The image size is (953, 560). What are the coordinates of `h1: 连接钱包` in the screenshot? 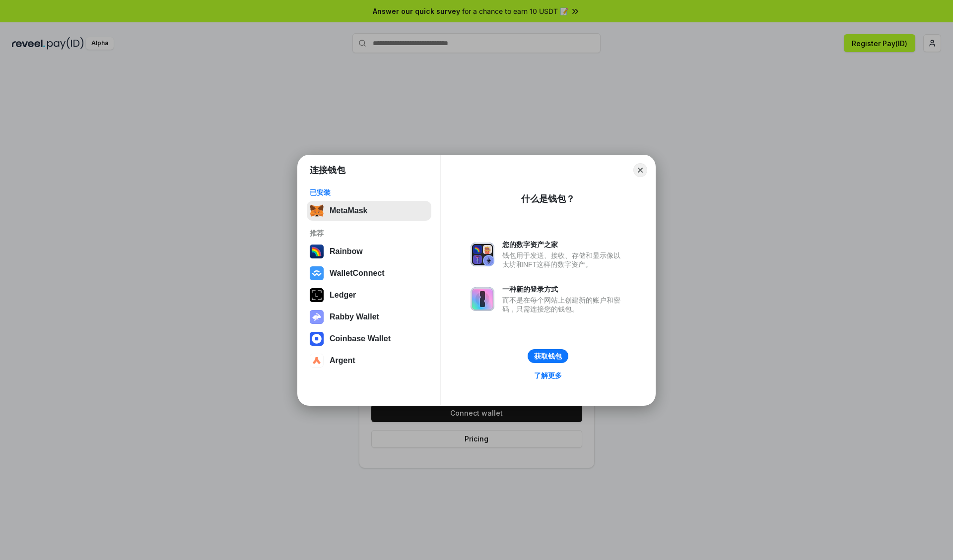 It's located at (327, 170).